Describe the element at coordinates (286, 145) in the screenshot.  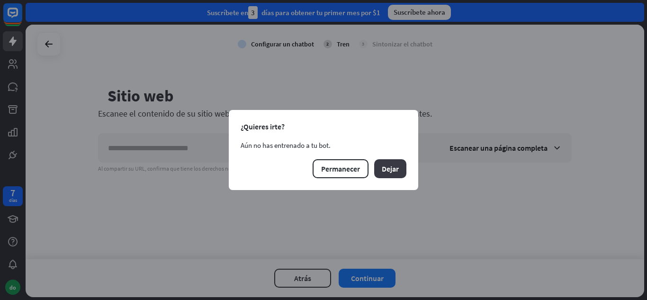
I see `font: Aún no has entrenado a tu bot.` at that location.